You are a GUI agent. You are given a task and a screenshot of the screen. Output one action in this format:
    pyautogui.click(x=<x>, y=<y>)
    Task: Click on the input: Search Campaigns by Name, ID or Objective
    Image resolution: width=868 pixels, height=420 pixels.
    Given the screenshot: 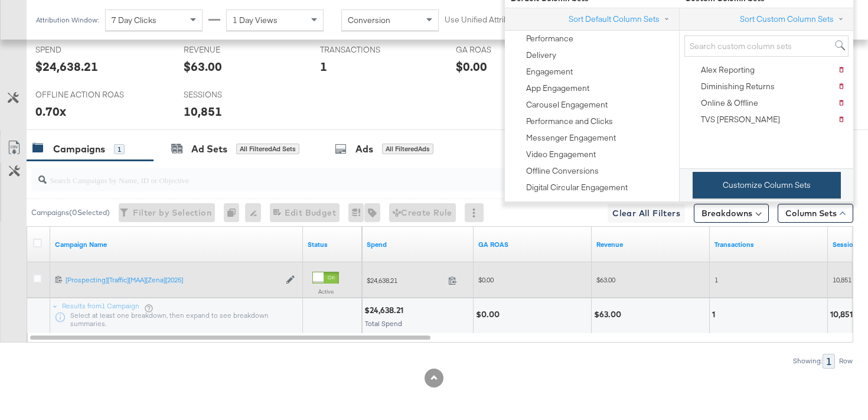 What is the action you would take?
    pyautogui.click(x=413, y=175)
    